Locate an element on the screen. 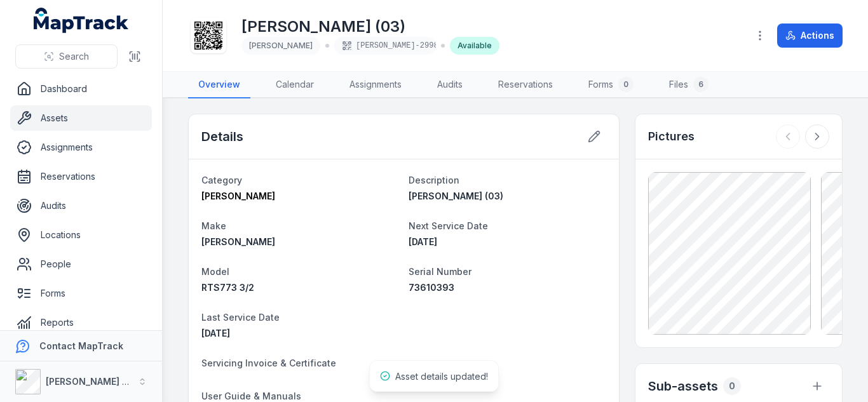  time: 03/06/2025, 12:00:00 am is located at coordinates (423, 241).